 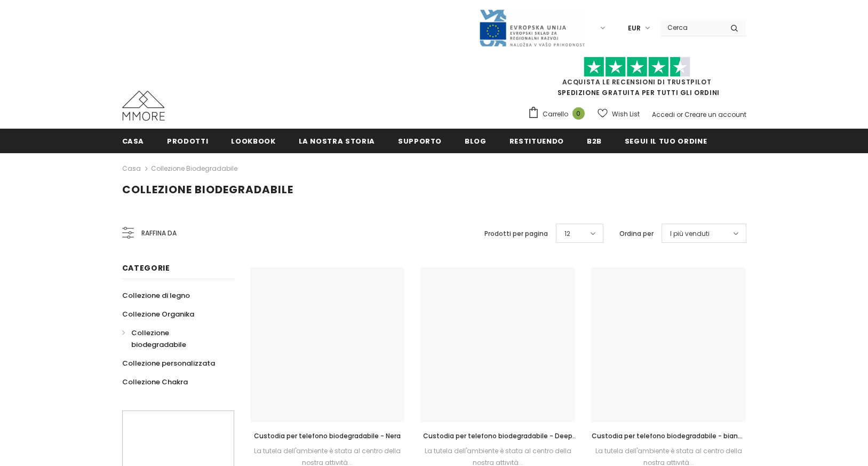 I want to click on a: Collezione personalizzata, so click(x=169, y=363).